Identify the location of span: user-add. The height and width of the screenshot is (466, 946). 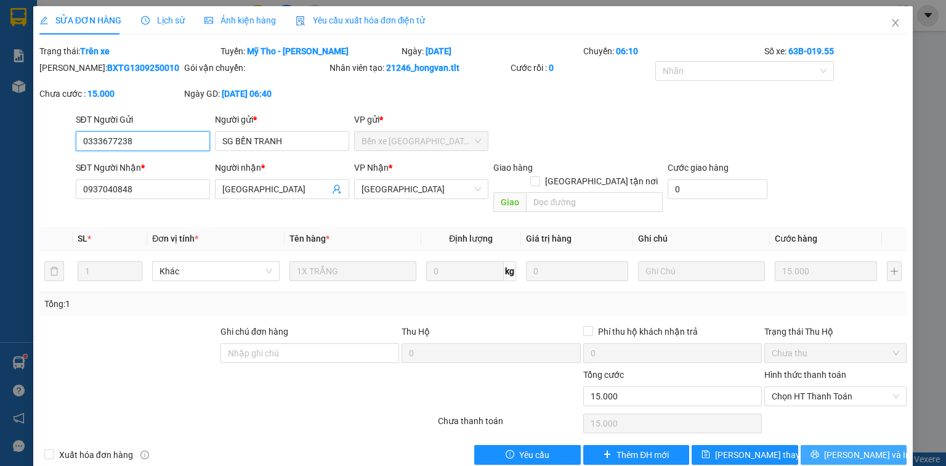
(337, 189).